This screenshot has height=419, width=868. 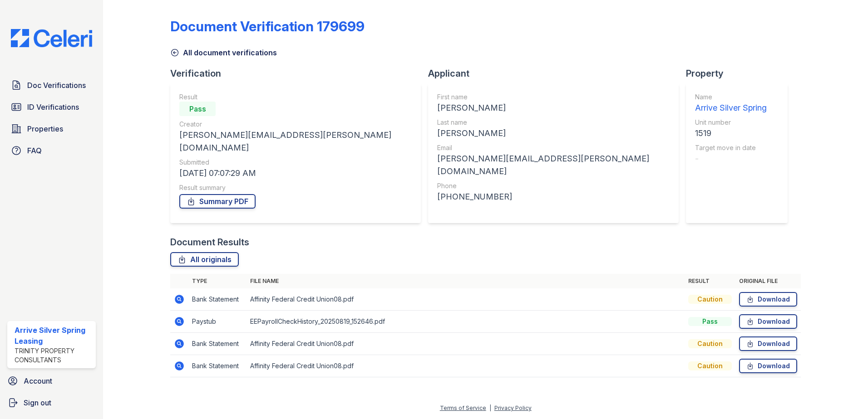 I want to click on th: Result, so click(x=710, y=282).